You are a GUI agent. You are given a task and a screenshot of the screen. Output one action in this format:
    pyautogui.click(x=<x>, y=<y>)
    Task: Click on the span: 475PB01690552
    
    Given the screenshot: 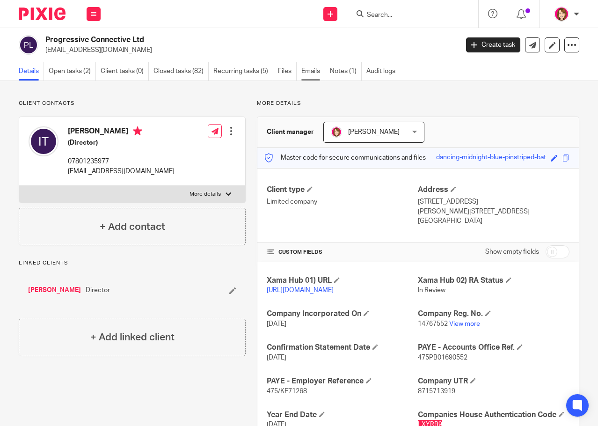 What is the action you would take?
    pyautogui.click(x=443, y=357)
    